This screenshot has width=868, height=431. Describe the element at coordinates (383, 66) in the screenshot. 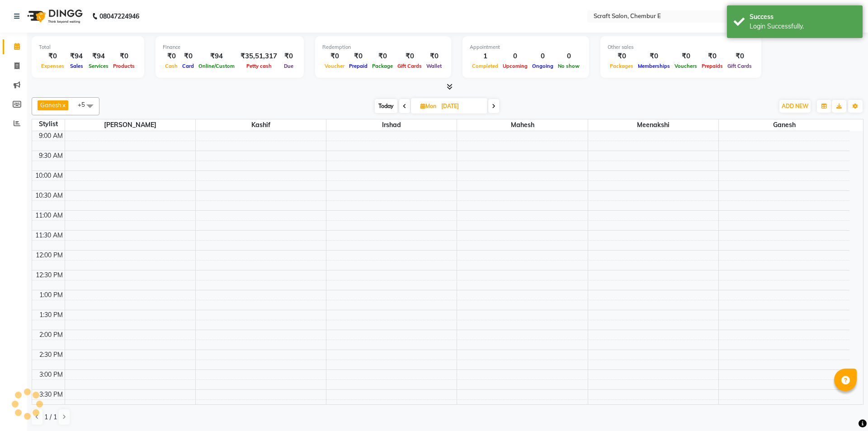

I see `span: Package` at that location.